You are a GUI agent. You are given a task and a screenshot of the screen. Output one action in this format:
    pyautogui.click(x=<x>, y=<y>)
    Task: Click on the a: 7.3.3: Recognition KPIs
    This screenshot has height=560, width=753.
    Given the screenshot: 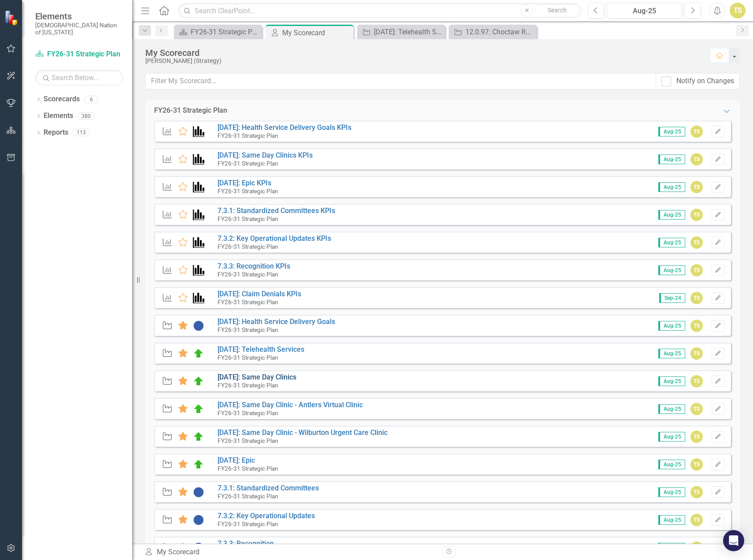 What is the action you would take?
    pyautogui.click(x=254, y=266)
    